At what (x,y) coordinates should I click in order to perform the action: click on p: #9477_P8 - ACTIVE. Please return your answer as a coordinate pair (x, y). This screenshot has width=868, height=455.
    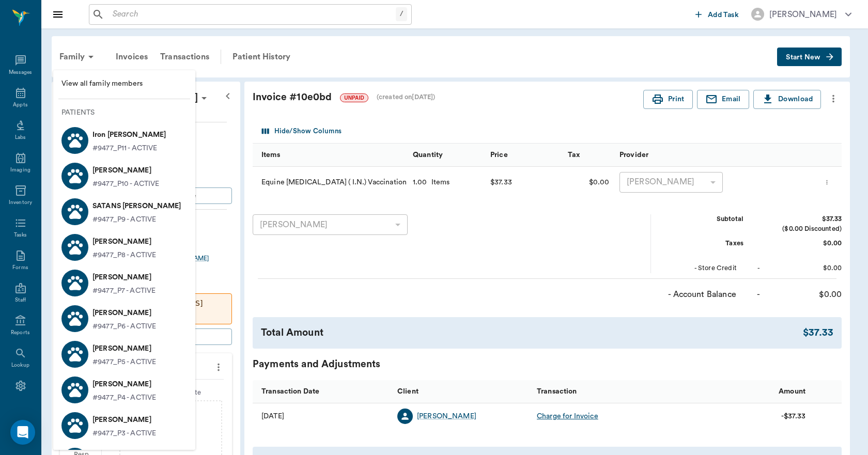
    Looking at the image, I should click on (124, 255).